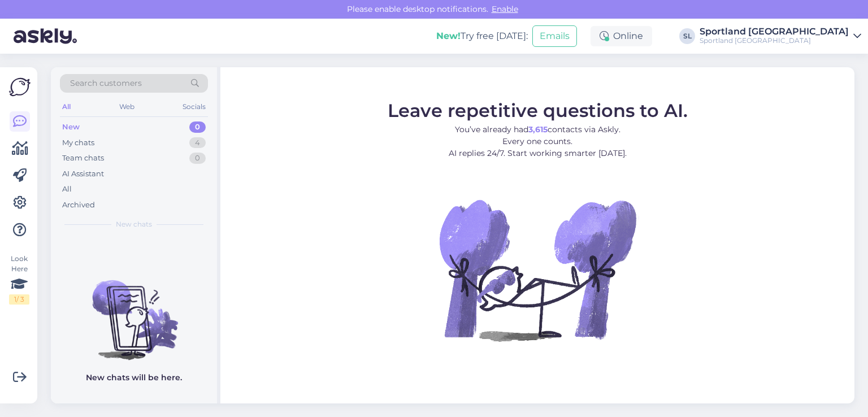  I want to click on span: Search customers, so click(106, 83).